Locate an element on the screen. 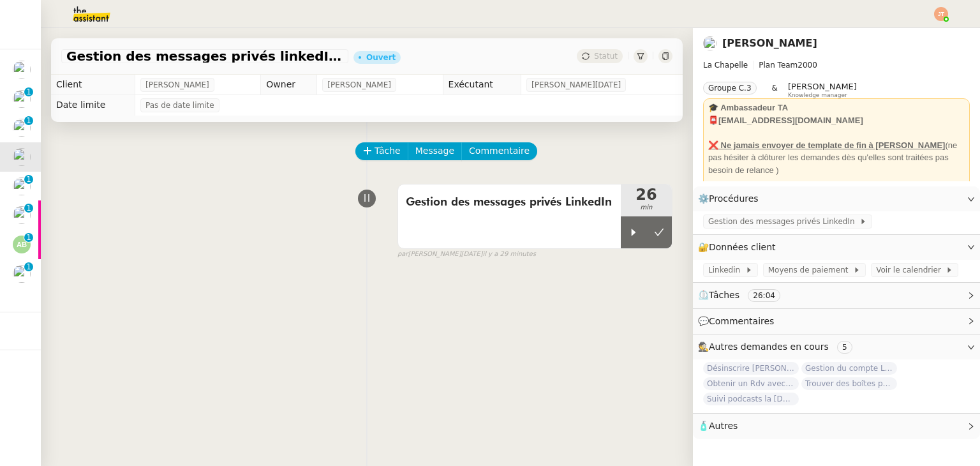 The width and height of the screenshot is (980, 466). span: Commentaire is located at coordinates (499, 150).